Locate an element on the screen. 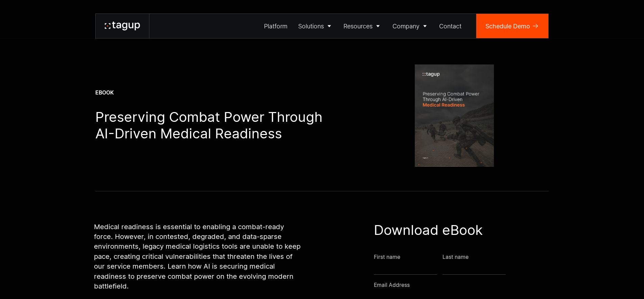 This screenshot has height=299, width=644. div: Platform is located at coordinates (275, 26).